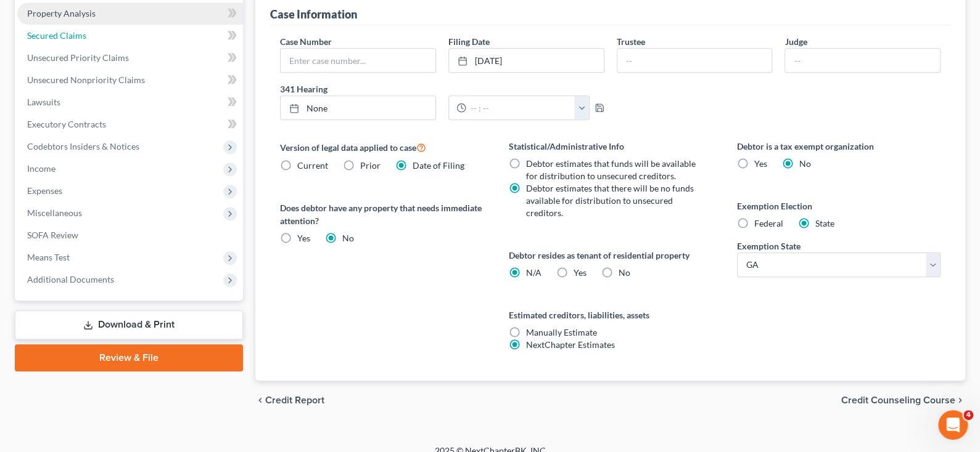 The width and height of the screenshot is (980, 452). Describe the element at coordinates (61, 13) in the screenshot. I see `span: Property Analysis` at that location.